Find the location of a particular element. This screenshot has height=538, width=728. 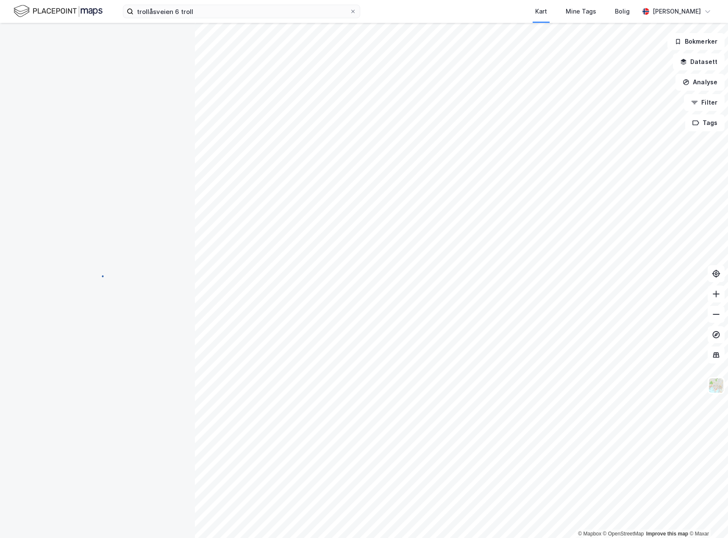

div: Kart is located at coordinates (541, 11).